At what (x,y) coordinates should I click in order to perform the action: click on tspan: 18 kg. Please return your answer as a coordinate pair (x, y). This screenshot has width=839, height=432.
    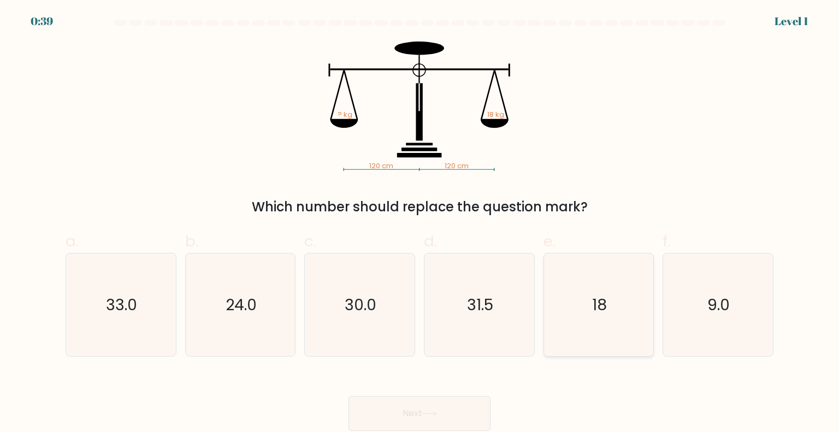
    Looking at the image, I should click on (496, 114).